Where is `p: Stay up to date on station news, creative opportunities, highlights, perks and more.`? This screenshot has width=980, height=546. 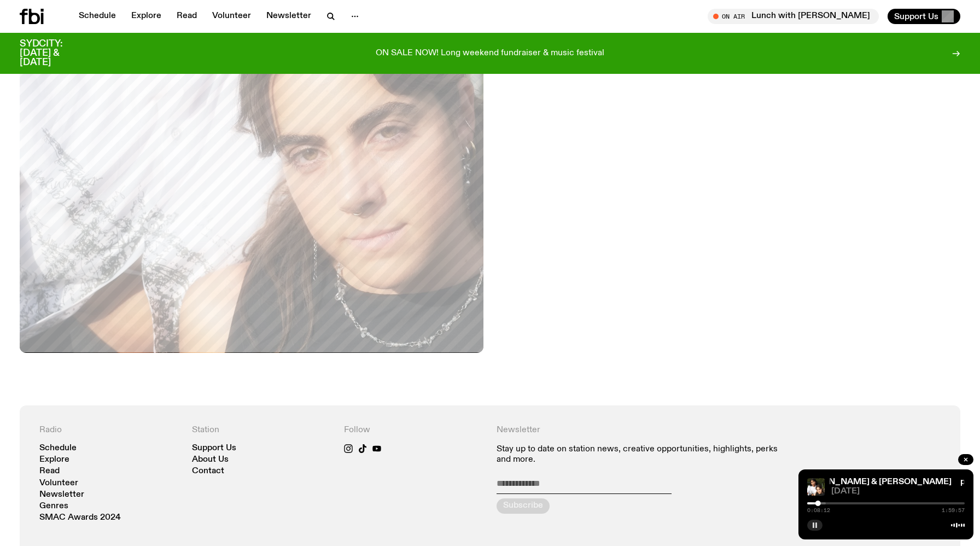
p: Stay up to date on station news, creative opportunities, highlights, perks and more. is located at coordinates (642, 454).